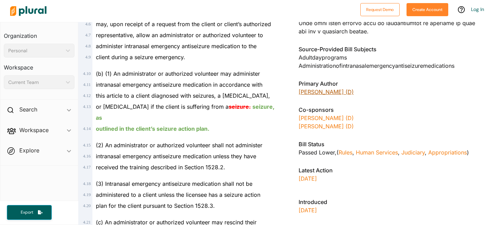 The height and width of the screenshot is (225, 491). I want to click on div: Current Team, so click(36, 82).